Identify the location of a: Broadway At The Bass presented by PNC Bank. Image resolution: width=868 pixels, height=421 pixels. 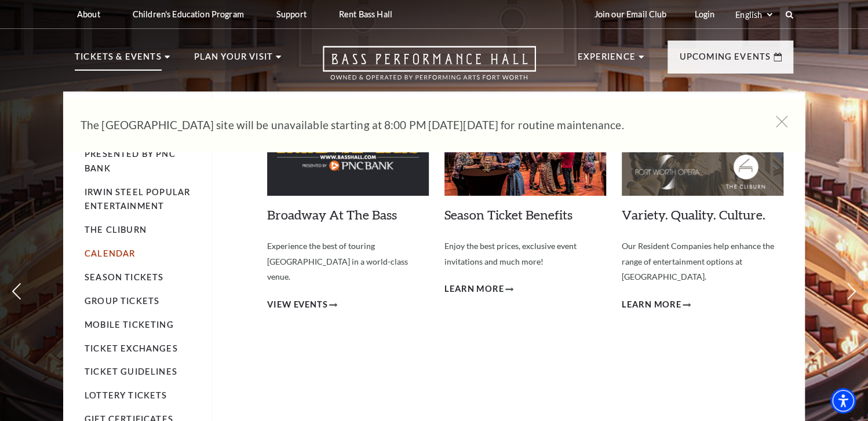
(142, 153).